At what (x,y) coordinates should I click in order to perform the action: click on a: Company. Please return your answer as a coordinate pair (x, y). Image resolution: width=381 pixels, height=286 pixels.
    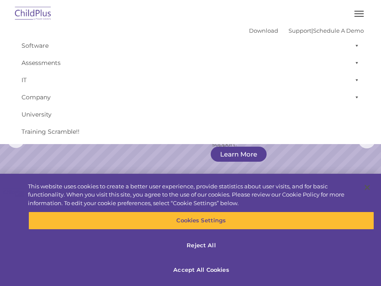
    Looking at the image, I should click on (190, 97).